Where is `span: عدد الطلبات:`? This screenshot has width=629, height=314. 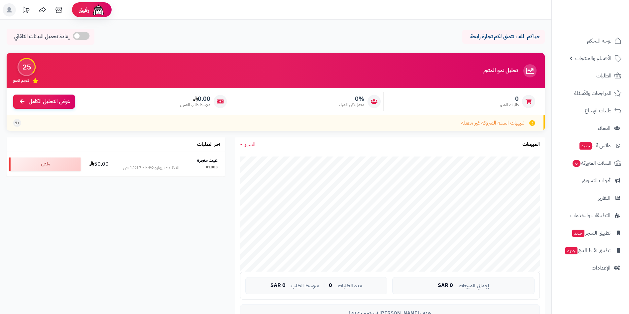 span: عدد الطلبات: is located at coordinates (349, 286).